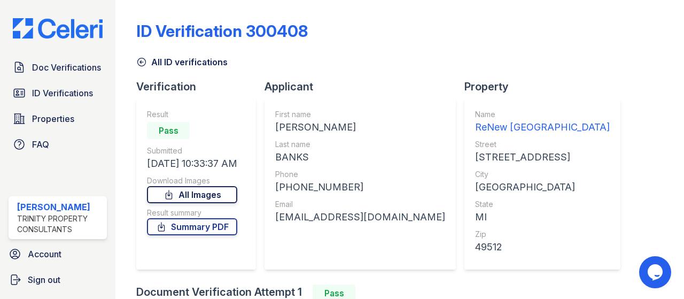  What do you see at coordinates (182, 62) in the screenshot?
I see `a: All ID verifications` at bounding box center [182, 62].